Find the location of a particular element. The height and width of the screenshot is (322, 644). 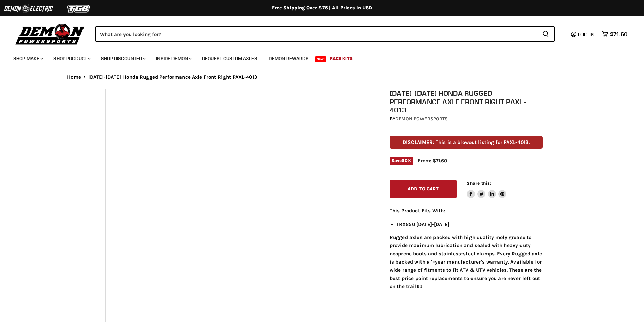

div: Rugged axles are packed with high quality moly grease to provide maximum lubrication and sealed w... is located at coordinates (467, 248).